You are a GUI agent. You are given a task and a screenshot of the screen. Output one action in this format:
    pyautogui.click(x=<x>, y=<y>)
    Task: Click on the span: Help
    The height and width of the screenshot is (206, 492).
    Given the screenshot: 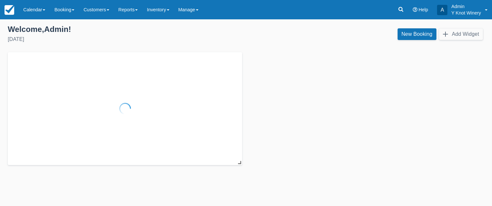 What is the action you would take?
    pyautogui.click(x=423, y=10)
    